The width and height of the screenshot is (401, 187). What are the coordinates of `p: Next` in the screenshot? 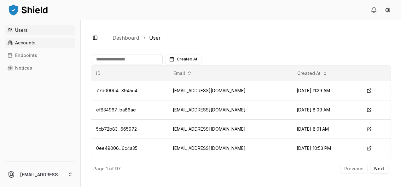 It's located at (379, 169).